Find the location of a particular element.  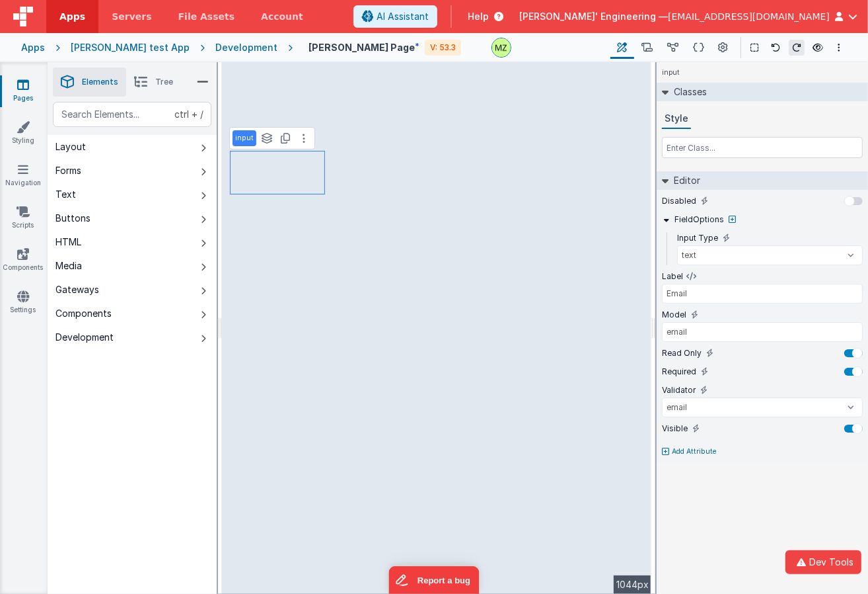

button: Options is located at coordinates (839, 47).